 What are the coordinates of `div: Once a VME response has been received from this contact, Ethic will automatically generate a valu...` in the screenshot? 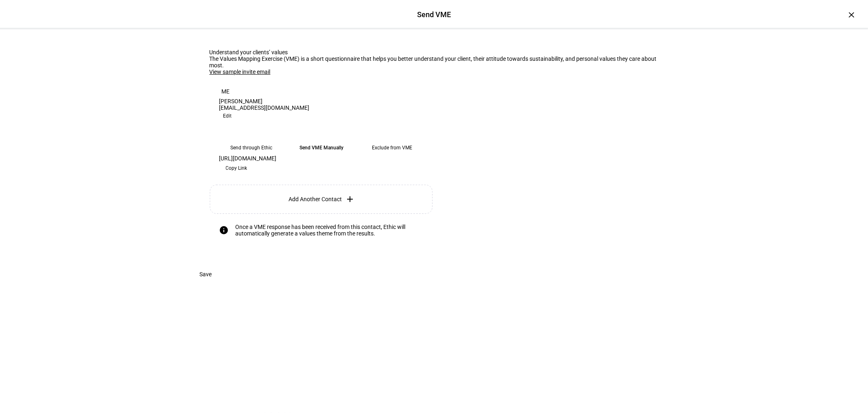 It's located at (331, 230).